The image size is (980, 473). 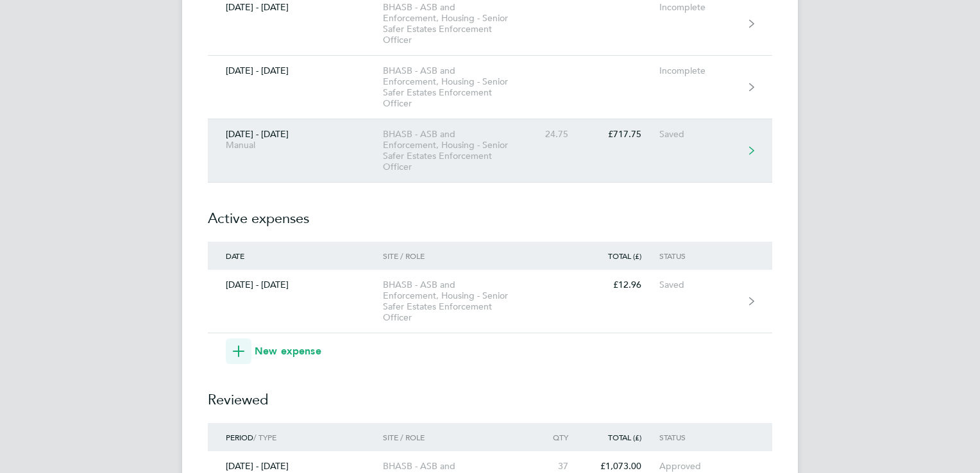 What do you see at coordinates (558, 438) in the screenshot?
I see `div: Qty` at bounding box center [558, 438].